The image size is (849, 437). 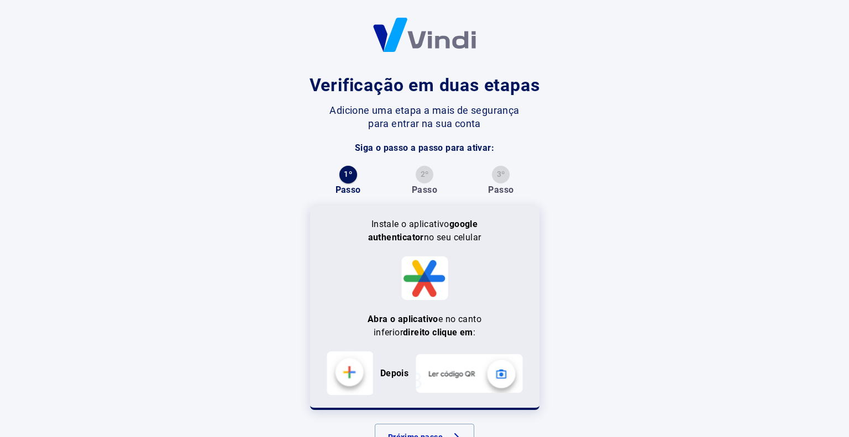 I want to click on button: 1º, so click(x=348, y=175).